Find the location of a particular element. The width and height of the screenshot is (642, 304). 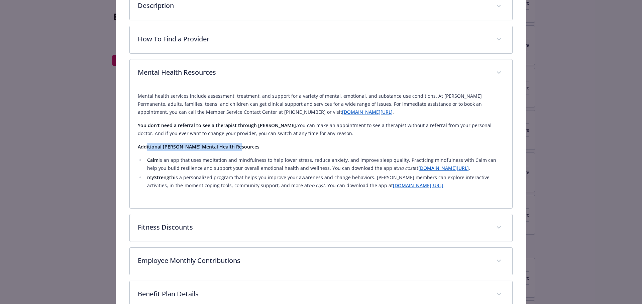

strong: myStrength is located at coordinates (160, 177).